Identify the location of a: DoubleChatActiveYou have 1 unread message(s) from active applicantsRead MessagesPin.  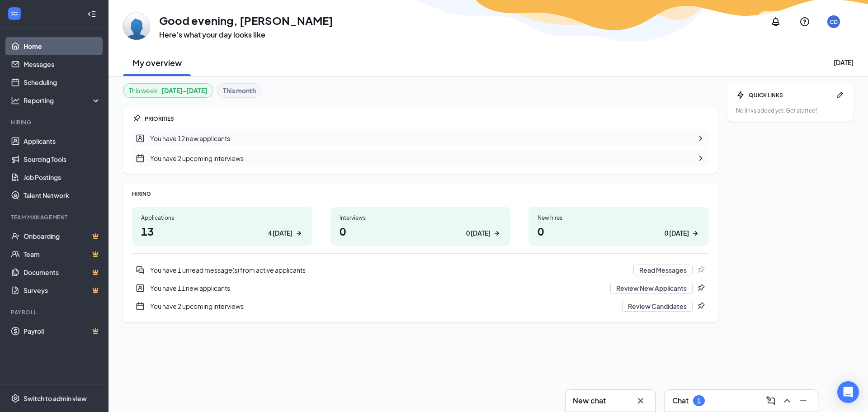
(420, 269).